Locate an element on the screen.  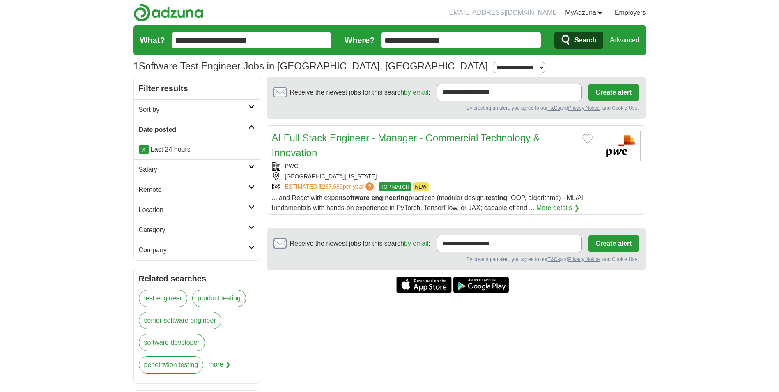
a: Remote is located at coordinates (197, 189).